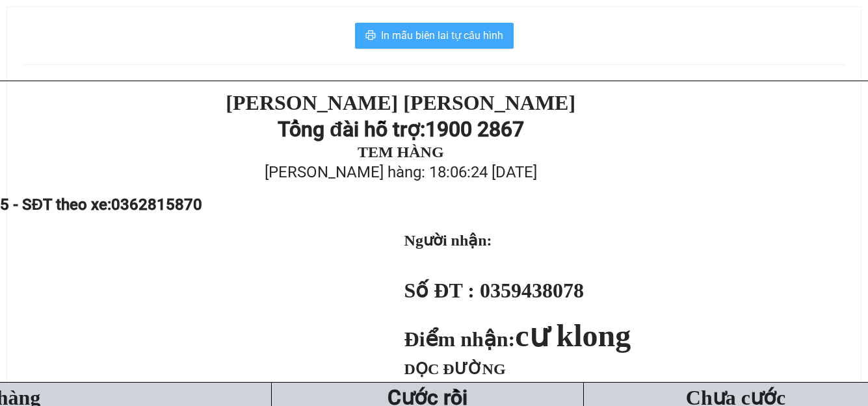 Image resolution: width=868 pixels, height=406 pixels. I want to click on strong: Số ĐT :, so click(439, 291).